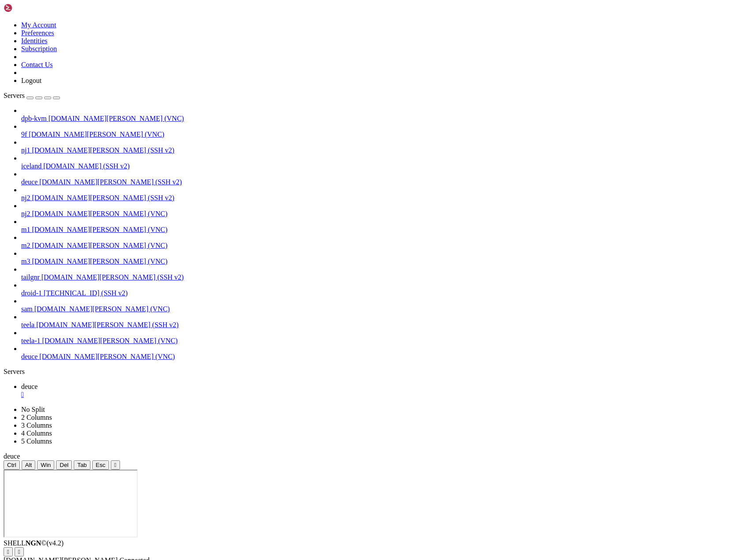  Describe the element at coordinates (31, 293) in the screenshot. I see `span: droid-1` at that location.